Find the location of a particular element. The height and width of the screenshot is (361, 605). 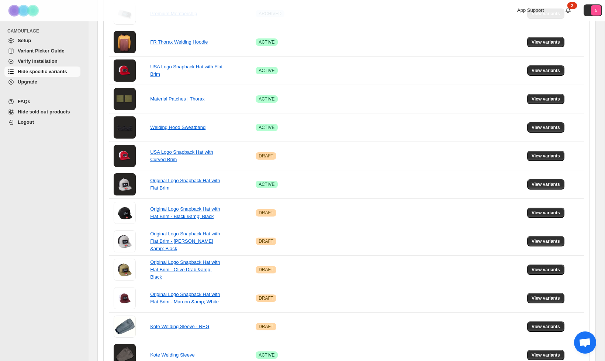

a: Kote Welding Sleeve is located at coordinates (172, 354).